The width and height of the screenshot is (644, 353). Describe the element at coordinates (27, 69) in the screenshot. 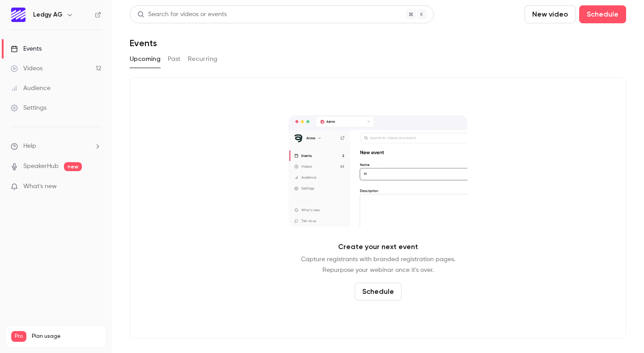

I see `div: Videos` at that location.